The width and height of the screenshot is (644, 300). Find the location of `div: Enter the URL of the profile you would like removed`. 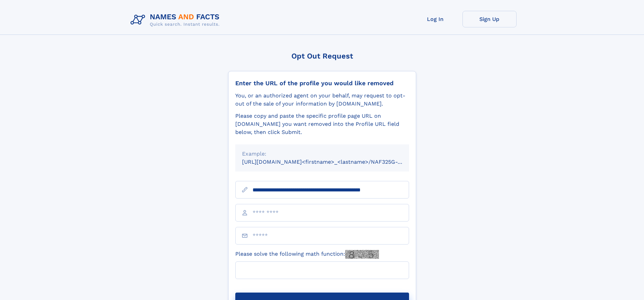

div: Enter the URL of the profile you would like removed is located at coordinates (322, 83).